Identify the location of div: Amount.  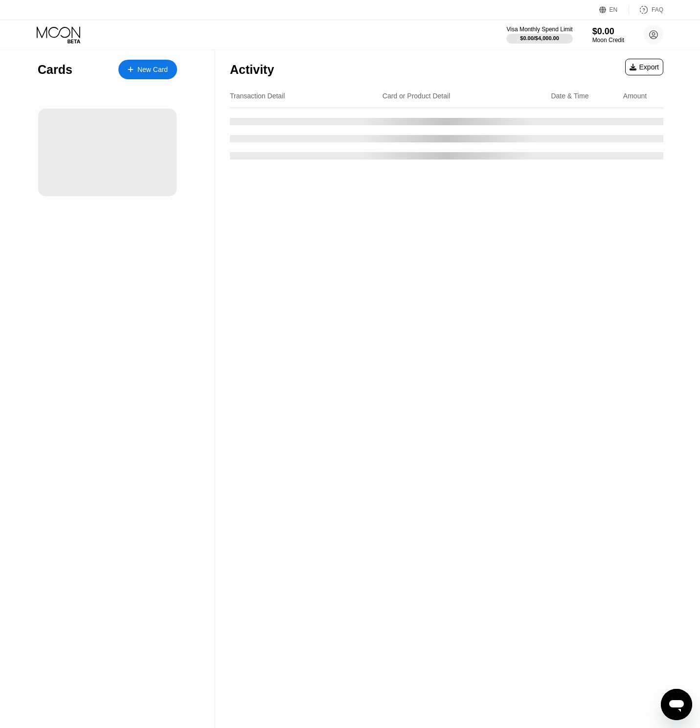
(635, 96).